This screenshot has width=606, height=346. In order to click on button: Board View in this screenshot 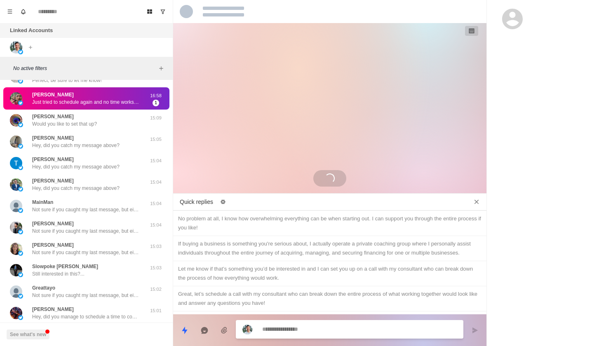, I will do `click(150, 12)`.